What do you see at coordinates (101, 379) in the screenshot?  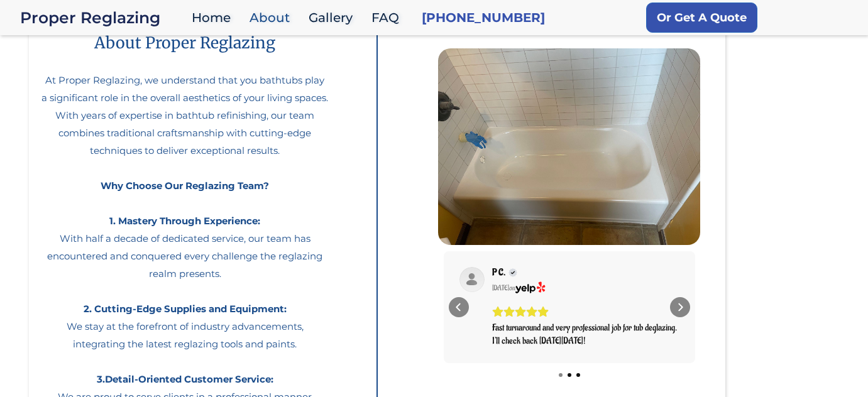 I see `strong: 3.` at bounding box center [101, 379].